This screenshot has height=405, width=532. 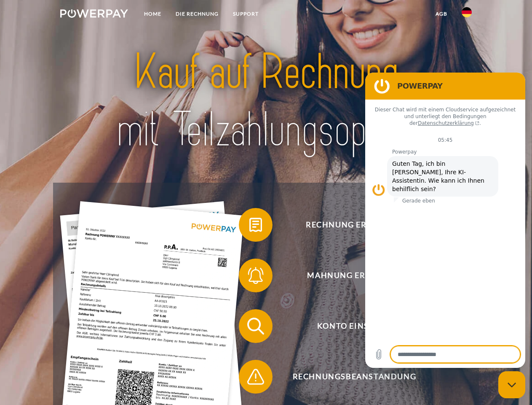 I want to click on p: Gerade eben, so click(x=54, y=128).